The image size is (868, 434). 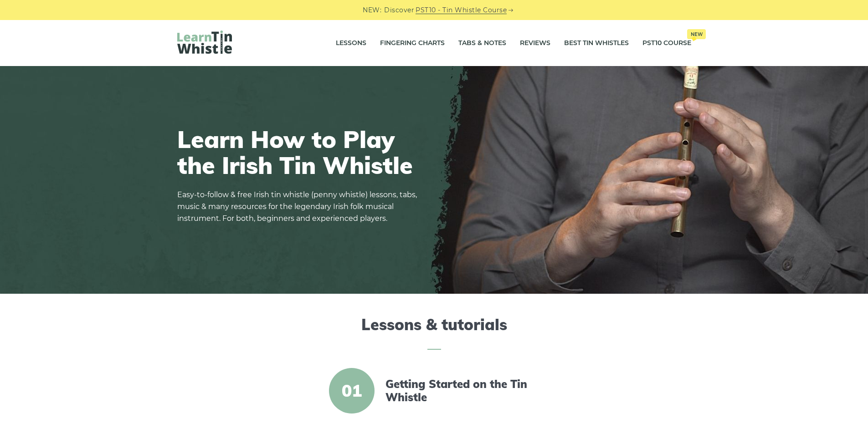 I want to click on a: Tabs & Notes, so click(x=482, y=43).